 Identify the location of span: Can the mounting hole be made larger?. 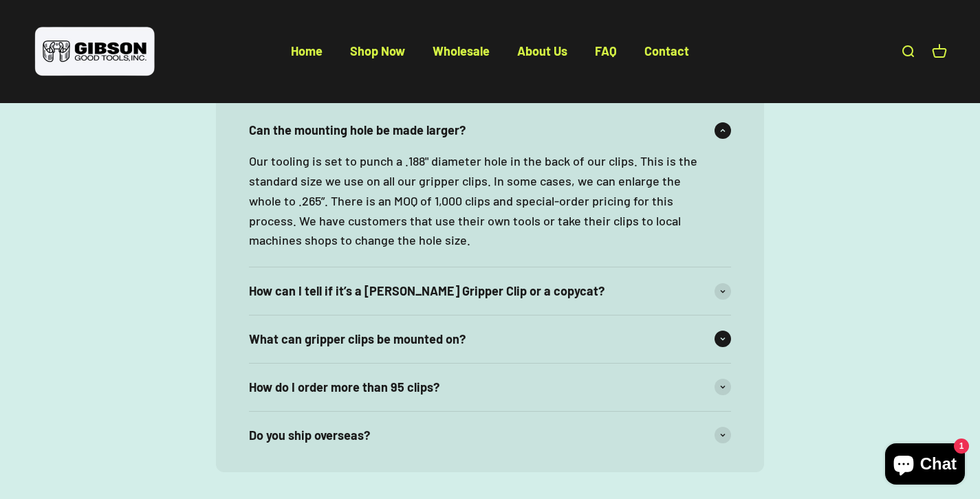
(357, 130).